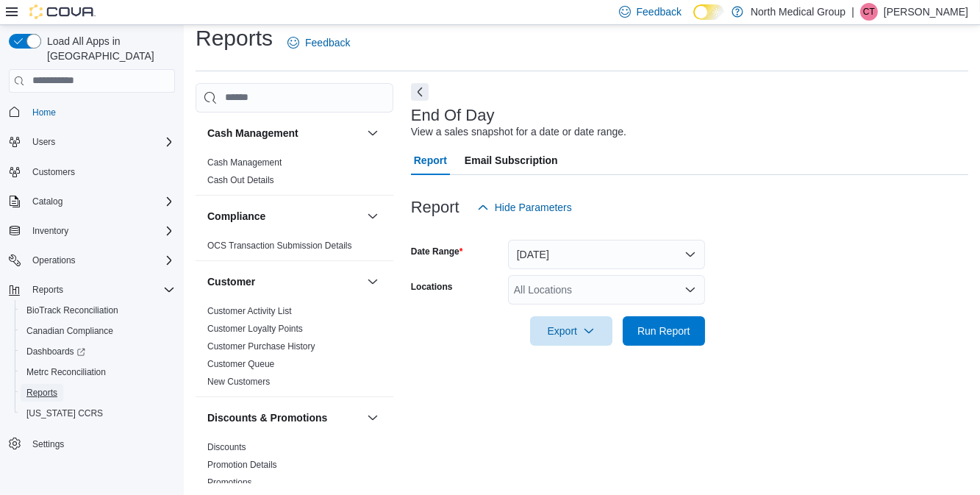  Describe the element at coordinates (261, 347) in the screenshot. I see `span: Customer Purchase History` at that location.